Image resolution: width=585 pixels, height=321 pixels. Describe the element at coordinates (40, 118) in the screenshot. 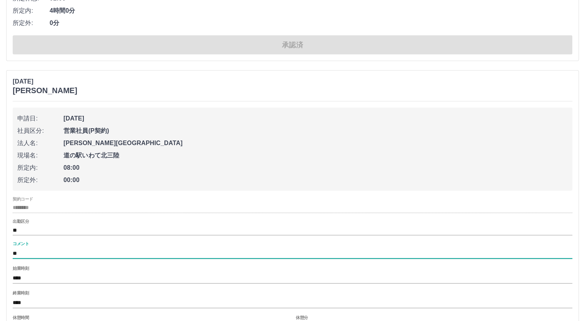

I see `span: 申請日:` at that location.